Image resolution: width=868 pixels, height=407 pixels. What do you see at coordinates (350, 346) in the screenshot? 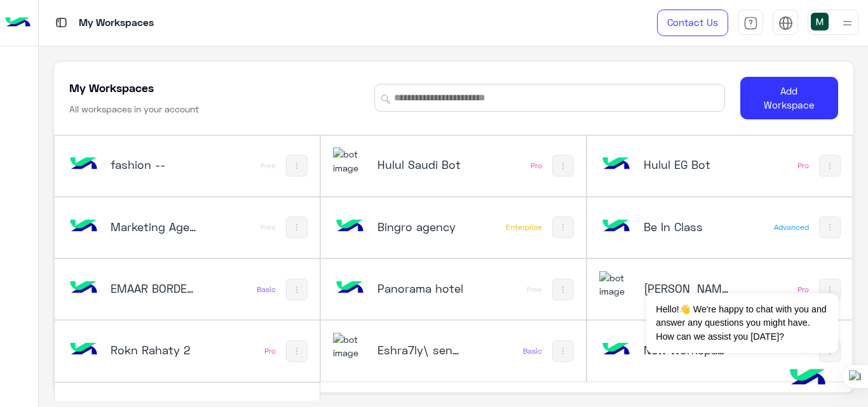
I see `img: 114503081745937` at bounding box center [350, 346].